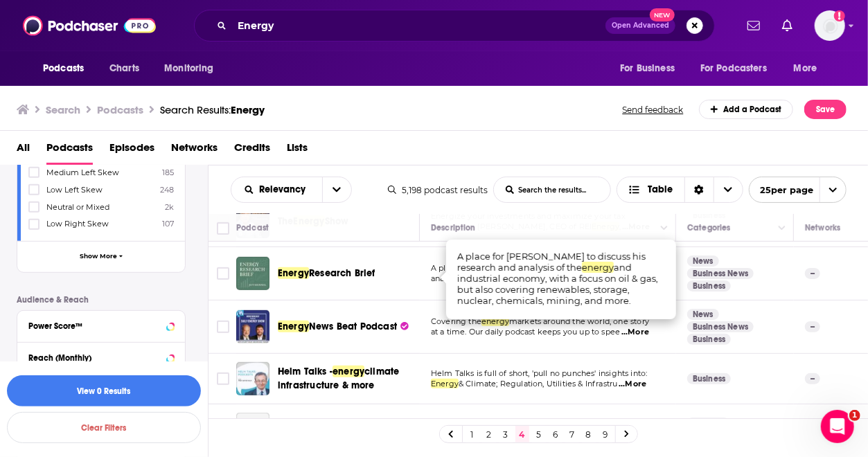 The width and height of the screenshot is (868, 457). What do you see at coordinates (653, 109) in the screenshot?
I see `button: Send feedback` at bounding box center [653, 109].